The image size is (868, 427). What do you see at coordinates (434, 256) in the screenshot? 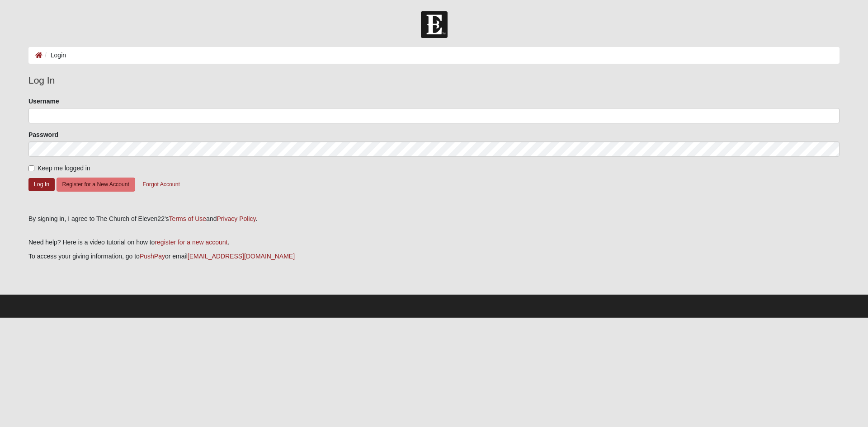
I see `p: To access your giving information, go to or email` at bounding box center [434, 256].